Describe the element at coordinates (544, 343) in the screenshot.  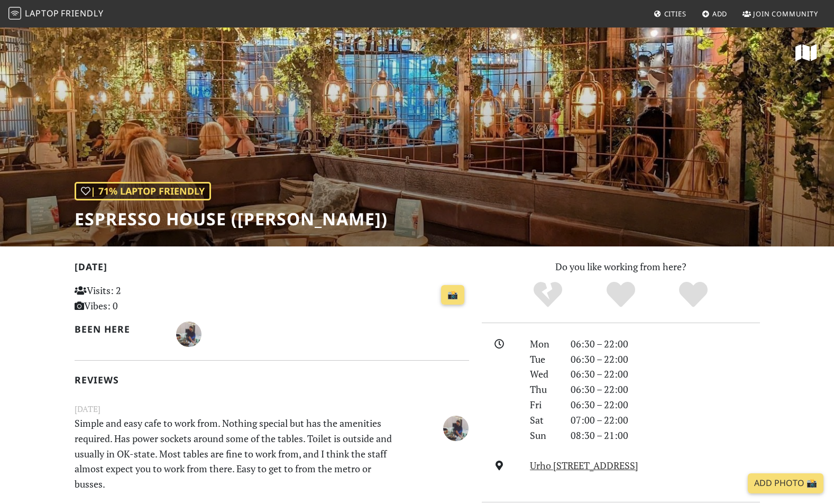
I see `div: Mon` at that location.